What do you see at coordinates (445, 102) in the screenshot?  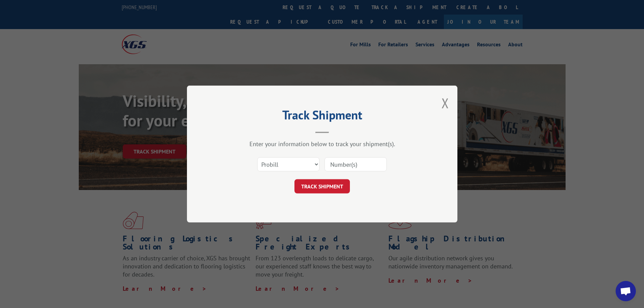 I see `button: Close modal` at bounding box center [445, 102].